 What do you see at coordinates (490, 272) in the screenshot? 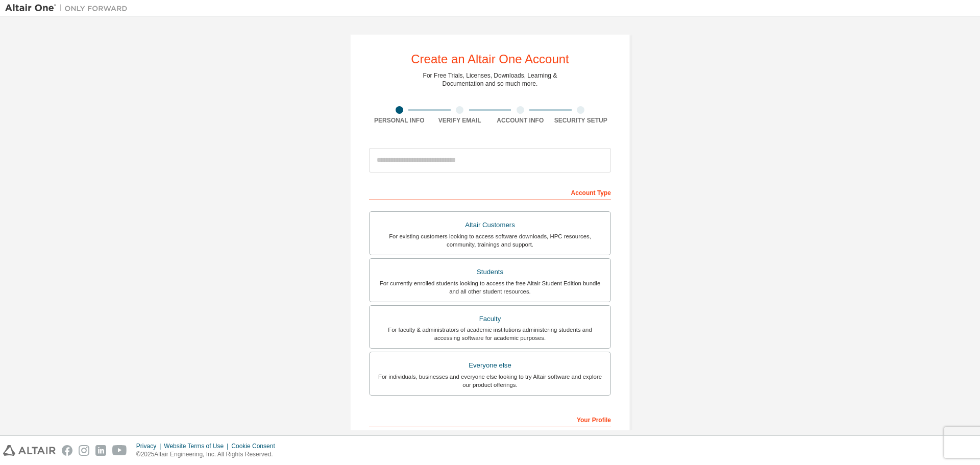
I see `div: Students` at bounding box center [490, 272].